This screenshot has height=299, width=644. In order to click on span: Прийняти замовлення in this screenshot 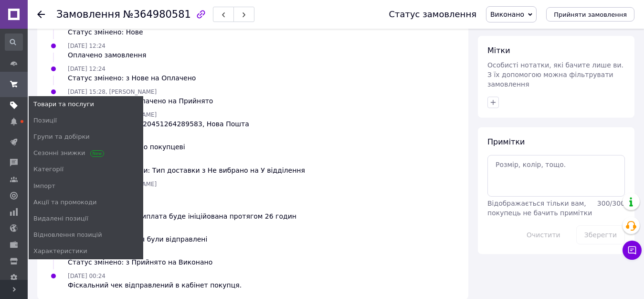, I will do `click(590, 14)`.